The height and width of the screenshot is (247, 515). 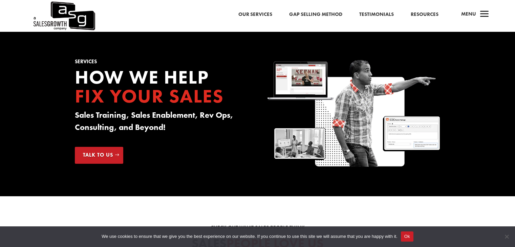 I want to click on h1: Services, so click(x=161, y=63).